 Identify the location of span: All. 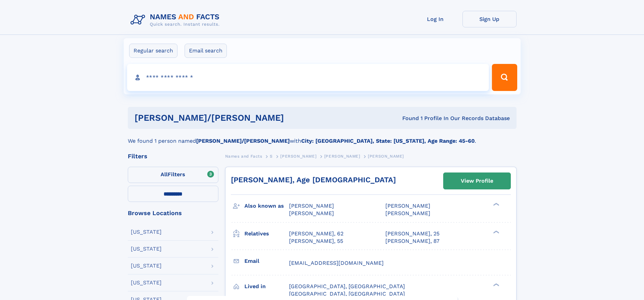
(164, 174).